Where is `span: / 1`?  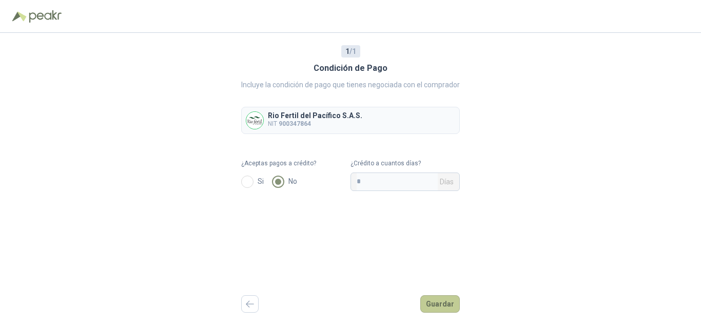
span: / 1 is located at coordinates (350, 51).